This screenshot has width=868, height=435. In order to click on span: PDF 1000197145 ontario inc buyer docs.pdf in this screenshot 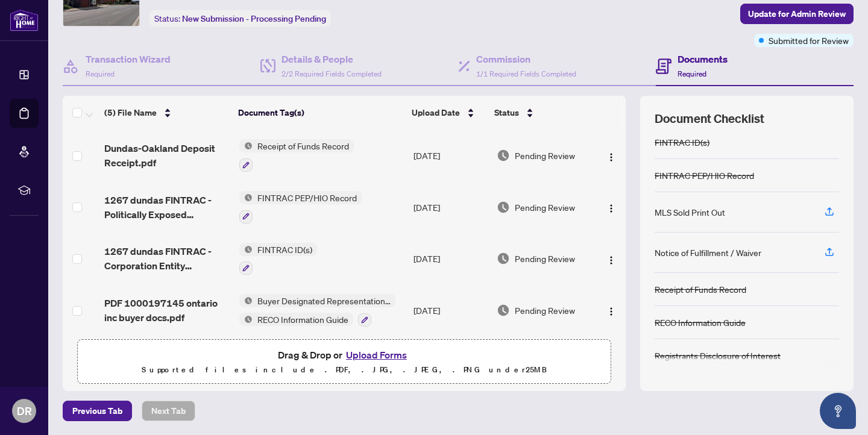, I will do `click(167, 311)`.